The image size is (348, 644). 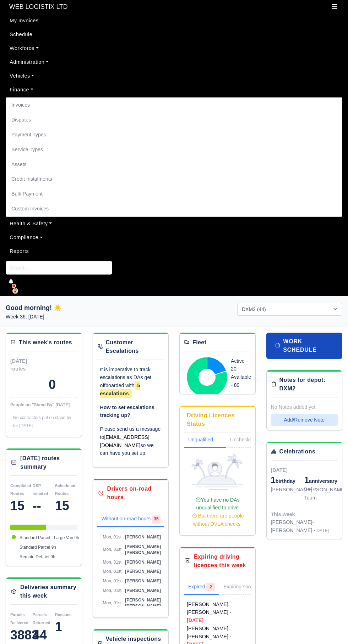 What do you see at coordinates (87, 538) in the screenshot?
I see `td: 8` at bounding box center [87, 538].